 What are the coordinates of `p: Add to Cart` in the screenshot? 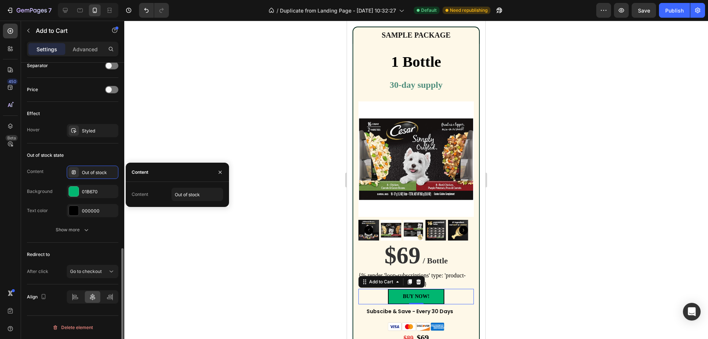 It's located at (67, 31).